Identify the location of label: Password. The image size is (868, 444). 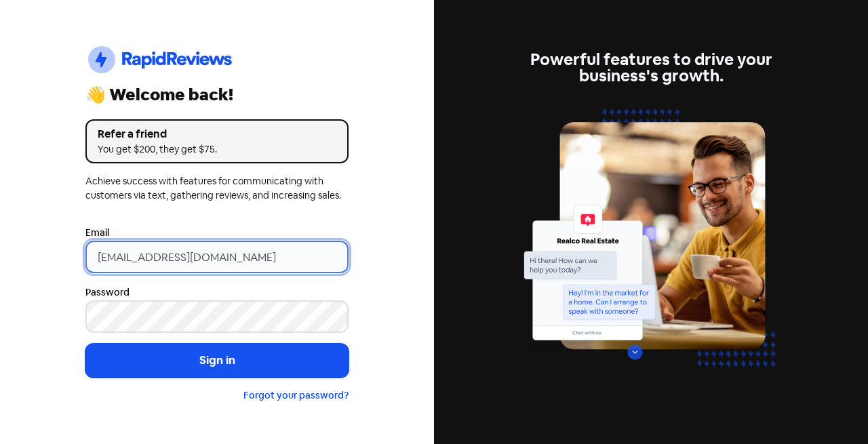
(107, 292).